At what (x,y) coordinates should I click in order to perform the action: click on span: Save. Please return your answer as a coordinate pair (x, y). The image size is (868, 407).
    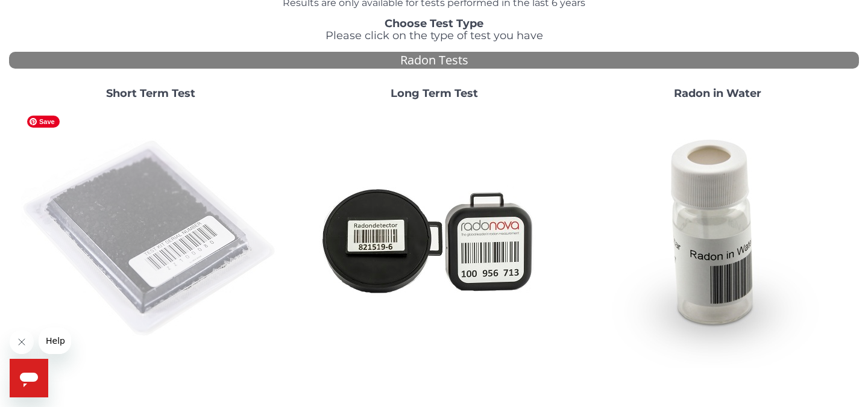
    Looking at the image, I should click on (43, 122).